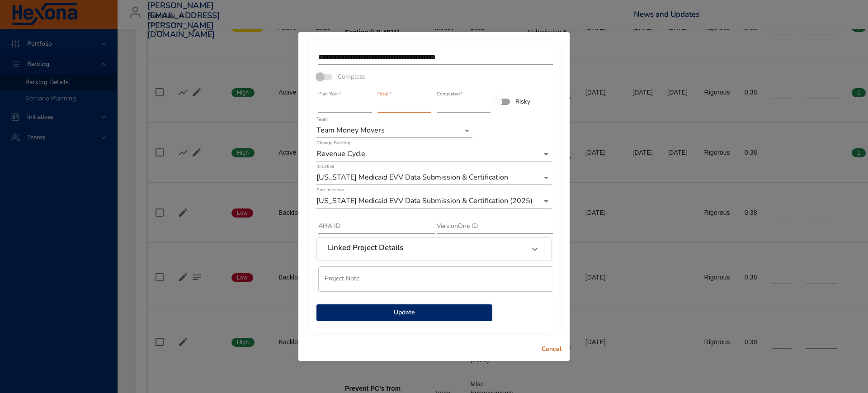  I want to click on label: Initiative, so click(325, 166).